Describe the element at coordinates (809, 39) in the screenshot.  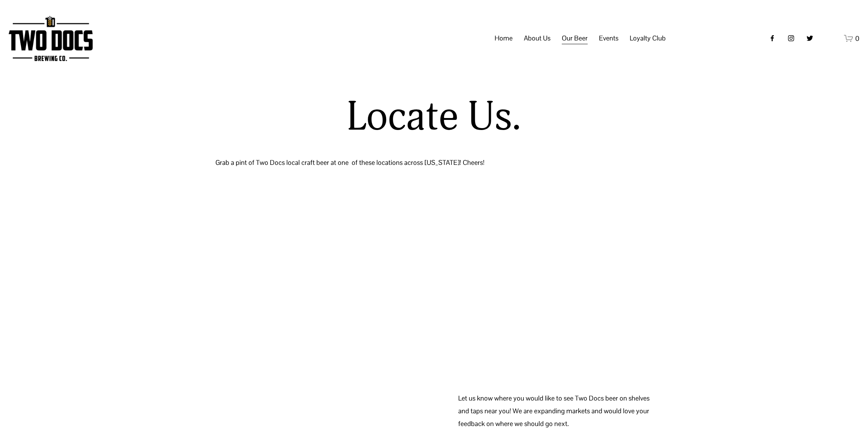
I see `a: twitter-unauth` at that location.